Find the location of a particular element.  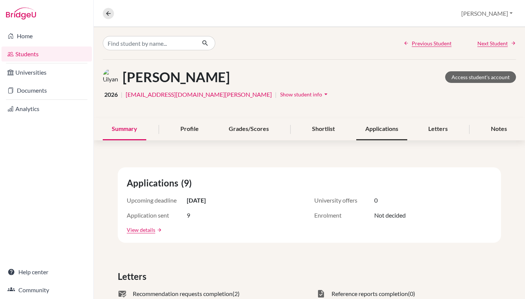

a: Access student's account is located at coordinates (481, 77).